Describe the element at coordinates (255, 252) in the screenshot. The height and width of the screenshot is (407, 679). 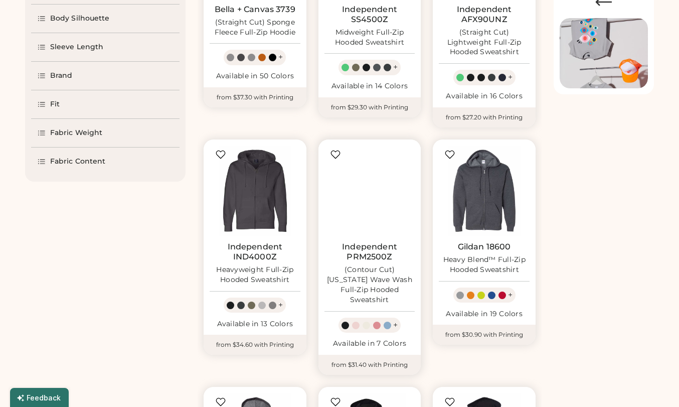
I see `a: Independent IND4000Z` at that location.